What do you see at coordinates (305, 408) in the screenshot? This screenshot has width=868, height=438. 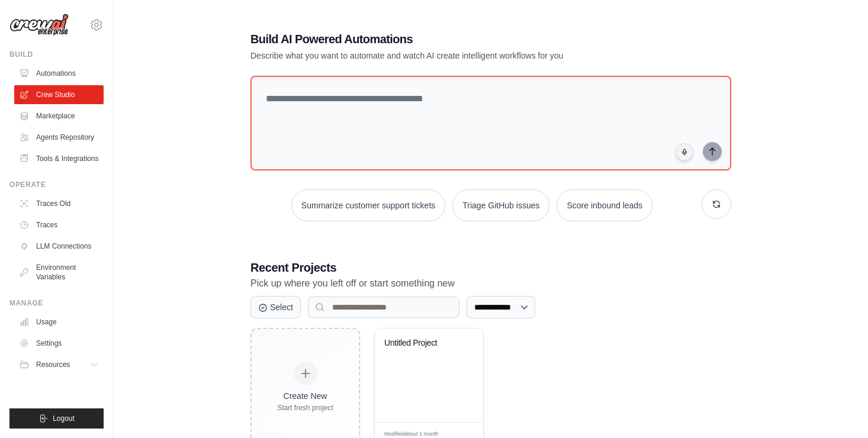 I see `div: Start fresh project` at bounding box center [305, 408].